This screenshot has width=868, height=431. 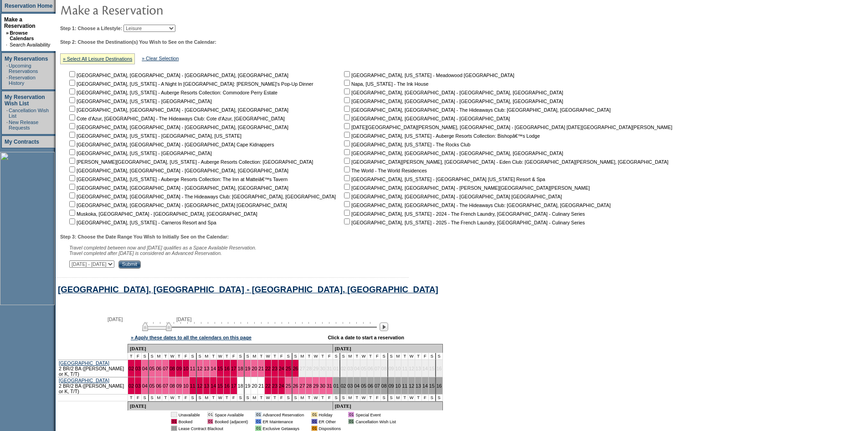 What do you see at coordinates (330, 428) in the screenshot?
I see `td: Dispositions` at bounding box center [330, 428].